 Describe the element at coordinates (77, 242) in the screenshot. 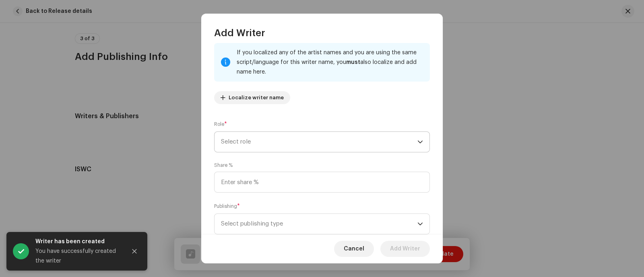

I see `div: Writer has been created` at that location.